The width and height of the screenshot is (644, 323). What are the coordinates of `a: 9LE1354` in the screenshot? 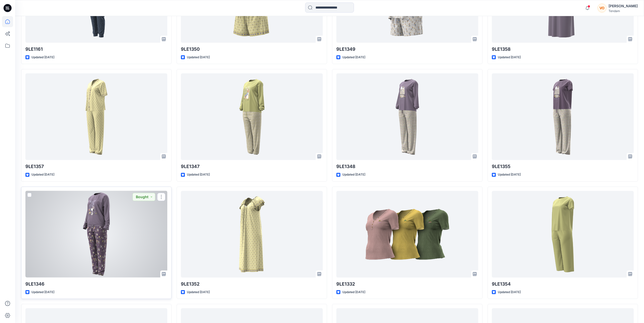 It's located at (563, 234).